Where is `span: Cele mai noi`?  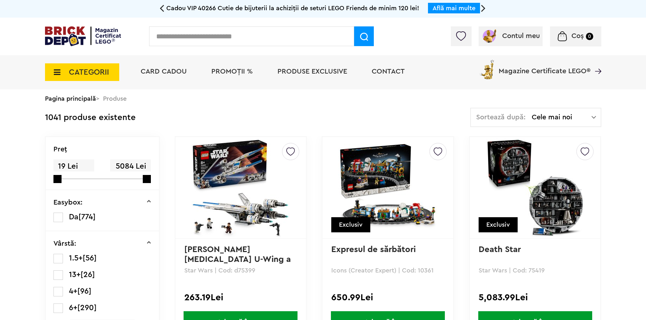 span: Cele mai noi is located at coordinates (562, 117).